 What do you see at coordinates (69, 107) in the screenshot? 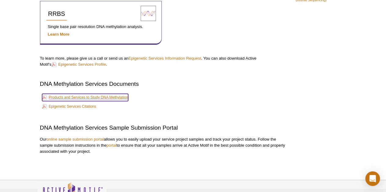
I see `a: Epigenetic Services Citations` at bounding box center [69, 107].